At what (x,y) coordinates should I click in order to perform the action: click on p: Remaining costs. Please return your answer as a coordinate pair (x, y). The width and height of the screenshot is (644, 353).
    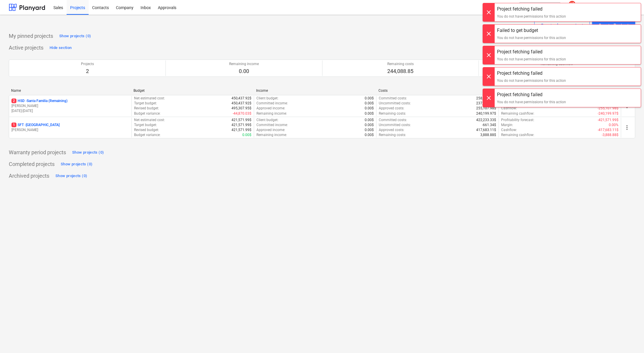
    Looking at the image, I should click on (401, 64).